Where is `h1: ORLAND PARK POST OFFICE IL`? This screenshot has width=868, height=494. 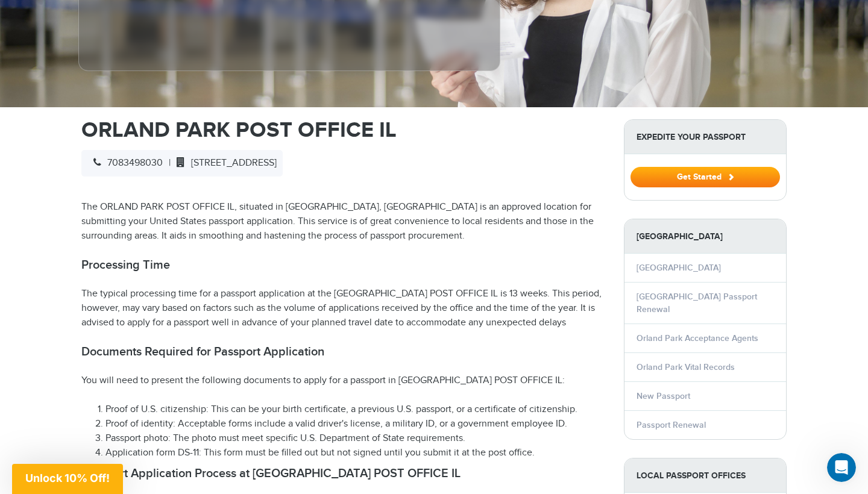
h1: ORLAND PARK POST OFFICE IL is located at coordinates (344, 130).